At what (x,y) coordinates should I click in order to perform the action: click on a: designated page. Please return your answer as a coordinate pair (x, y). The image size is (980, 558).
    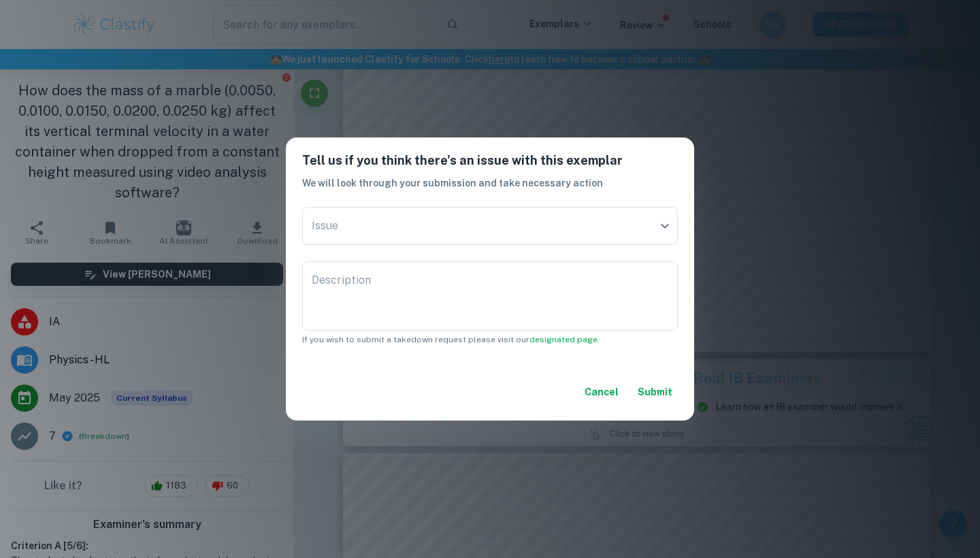
    Looking at the image, I should click on (563, 339).